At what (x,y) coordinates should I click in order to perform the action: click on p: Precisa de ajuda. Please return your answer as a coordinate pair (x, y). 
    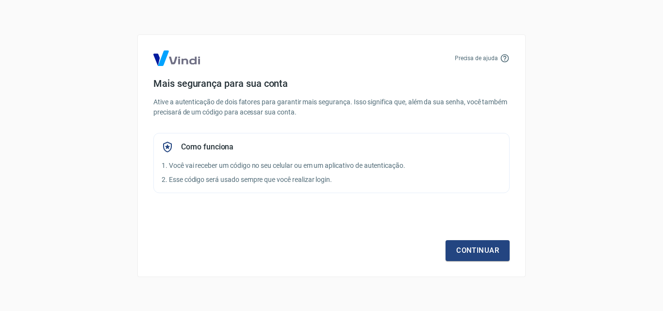
    Looking at the image, I should click on (476, 58).